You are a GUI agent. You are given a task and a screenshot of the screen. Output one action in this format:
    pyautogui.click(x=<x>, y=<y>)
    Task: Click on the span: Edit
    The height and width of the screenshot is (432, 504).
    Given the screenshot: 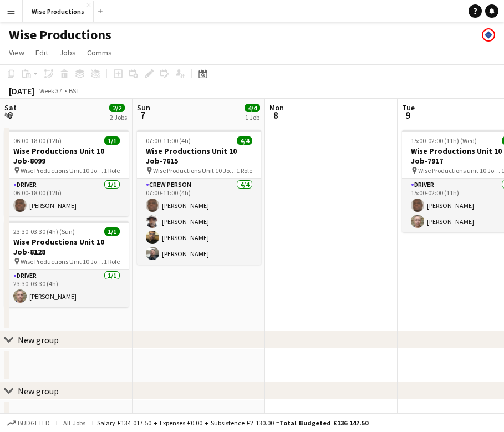 What is the action you would take?
    pyautogui.click(x=42, y=53)
    